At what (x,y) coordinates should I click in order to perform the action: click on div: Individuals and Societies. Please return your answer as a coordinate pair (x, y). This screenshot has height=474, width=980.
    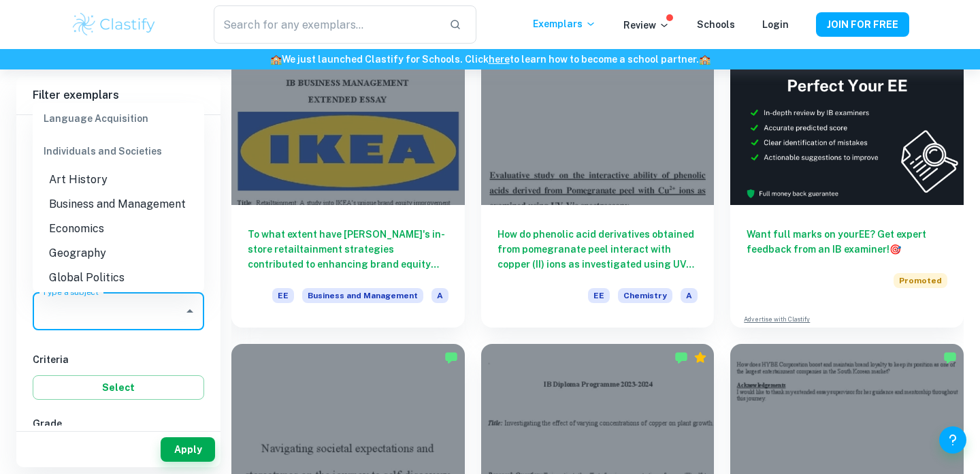
    Looking at the image, I should click on (119, 151).